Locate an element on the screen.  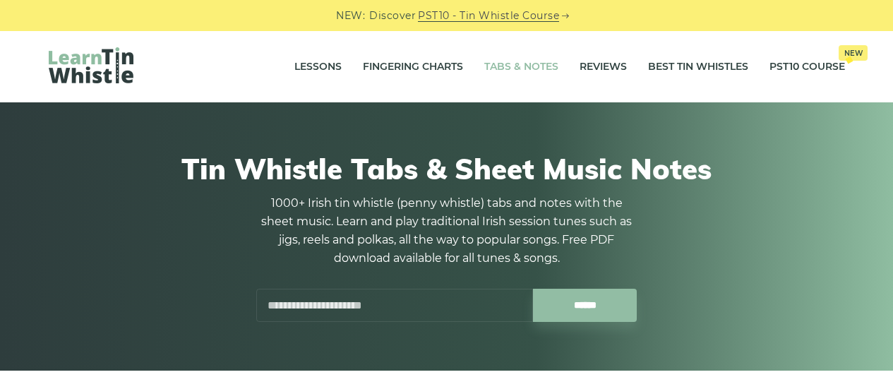
img: LearnTinWhistle.com is located at coordinates (91, 65).